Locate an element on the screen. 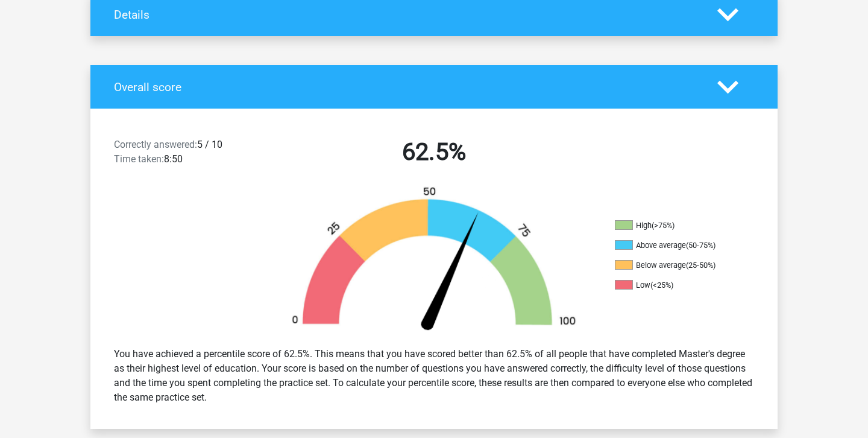 The height and width of the screenshot is (438, 868). div: (>75%) is located at coordinates (663, 225).